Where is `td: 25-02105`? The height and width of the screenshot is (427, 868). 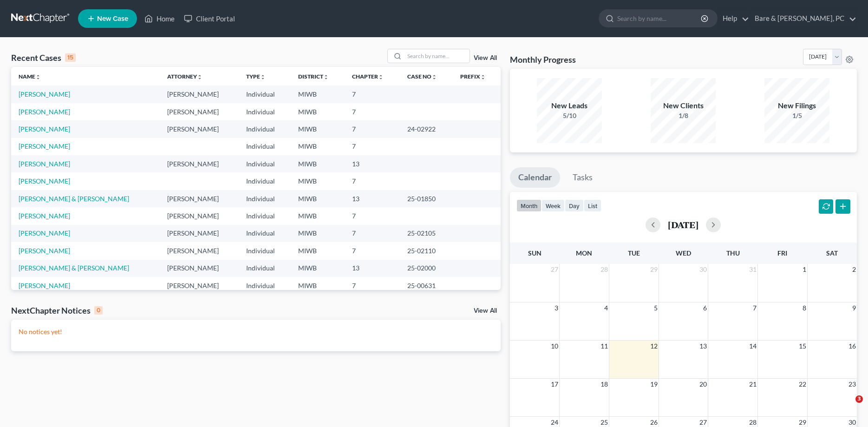 td: 25-02105 is located at coordinates (427, 233).